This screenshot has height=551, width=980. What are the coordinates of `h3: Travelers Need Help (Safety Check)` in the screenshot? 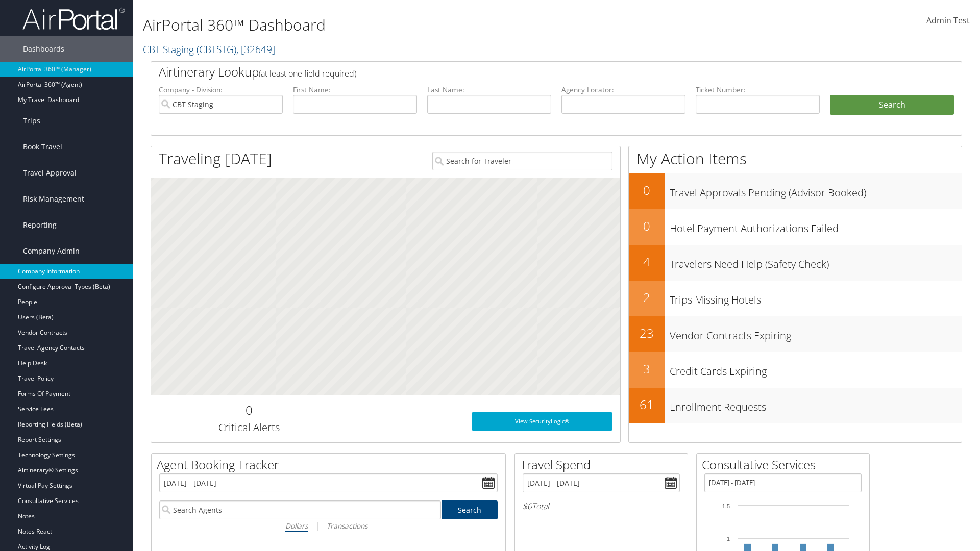 It's located at (816, 262).